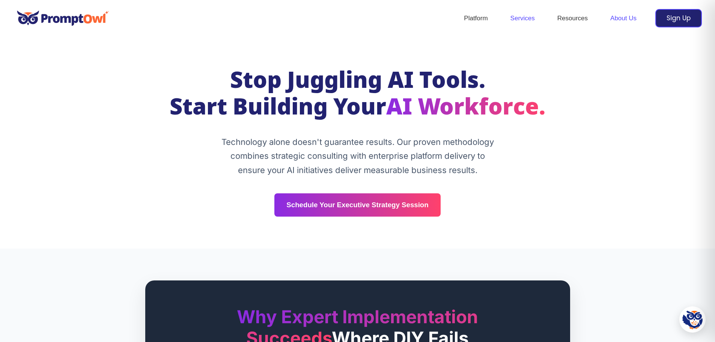  Describe the element at coordinates (358, 95) in the screenshot. I see `h1: Stop Juggling AI Tools. Start Building Your` at that location.